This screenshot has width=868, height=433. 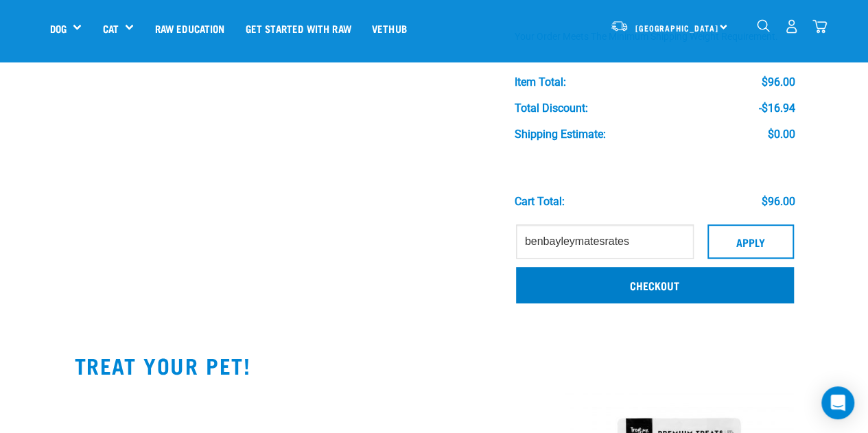 What do you see at coordinates (791, 26) in the screenshot?
I see `img: user.png` at bounding box center [791, 26].